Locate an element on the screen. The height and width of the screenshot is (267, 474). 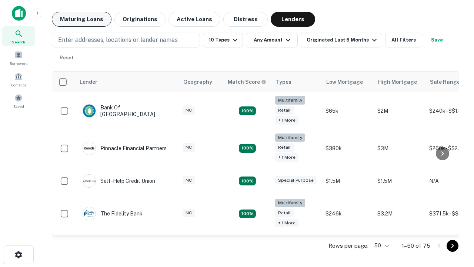
span: Search is located at coordinates (19, 42).